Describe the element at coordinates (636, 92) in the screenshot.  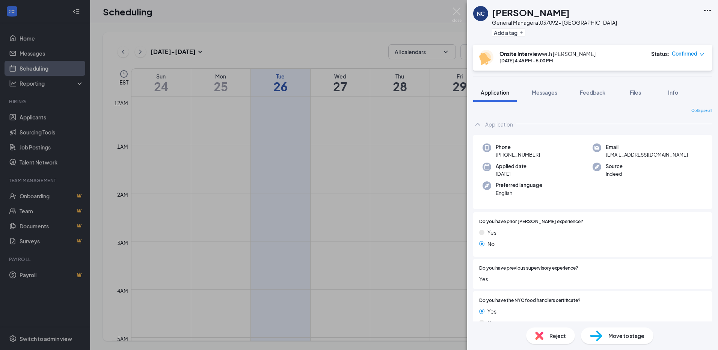
I see `span: Files` at that location.